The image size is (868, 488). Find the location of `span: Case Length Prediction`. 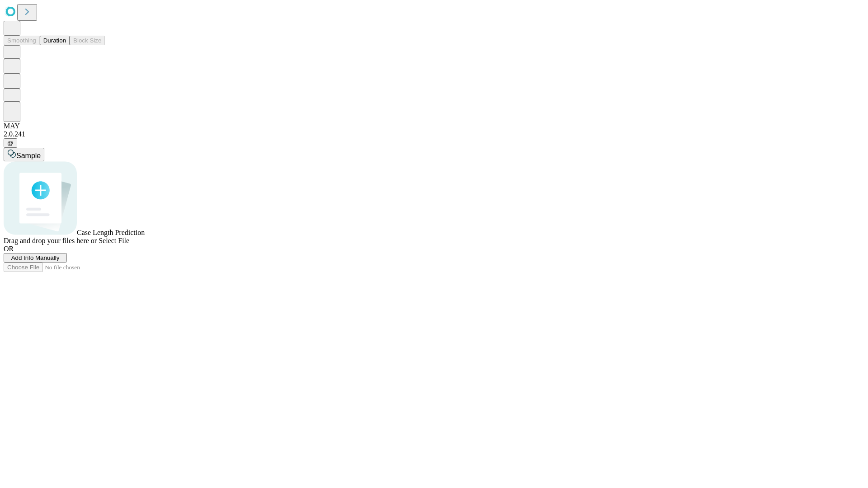

span: Case Length Prediction is located at coordinates (111, 232).